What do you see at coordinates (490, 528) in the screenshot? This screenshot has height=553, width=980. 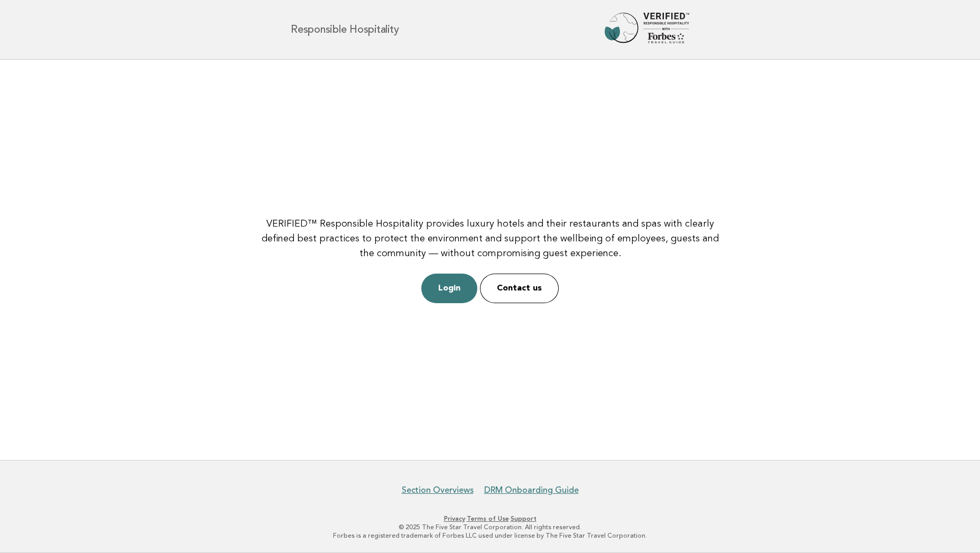 I see `p: © 2025 The Five Star Travel Corporation. All rights reserved.` at bounding box center [490, 528].